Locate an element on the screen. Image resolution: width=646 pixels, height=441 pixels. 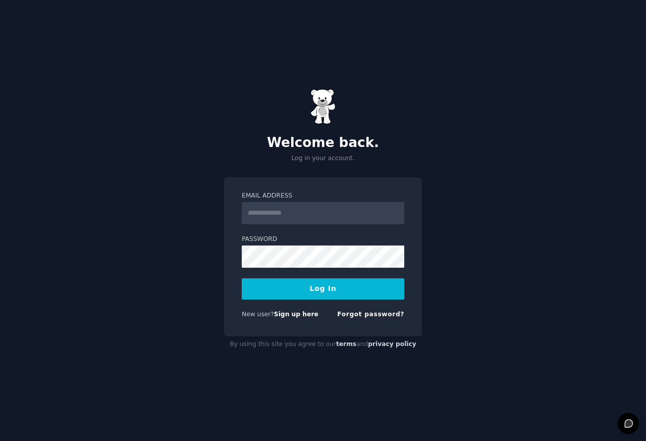
a: terms is located at coordinates (346, 344).